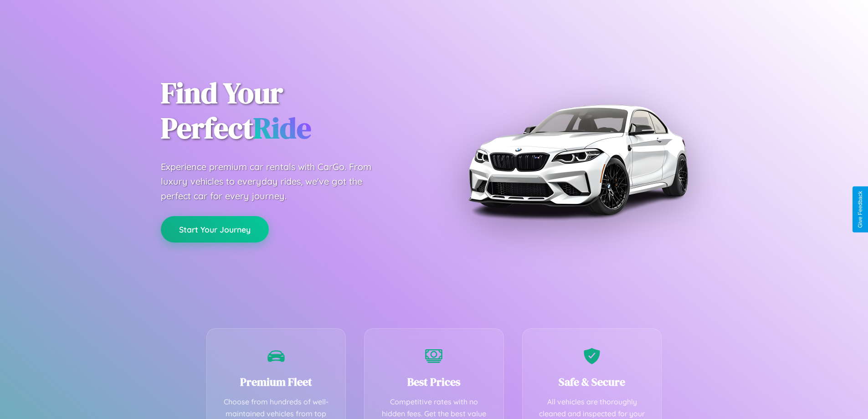  I want to click on h3: Best Prices, so click(434, 382).